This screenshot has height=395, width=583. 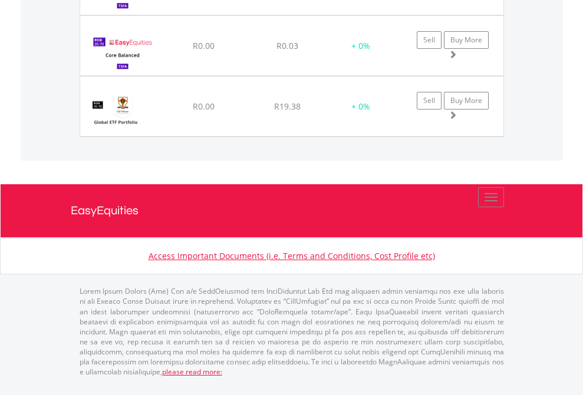 I want to click on a: Access Important Documents (i.e. Terms and Conditions, Cost Profile etc), so click(x=292, y=256).